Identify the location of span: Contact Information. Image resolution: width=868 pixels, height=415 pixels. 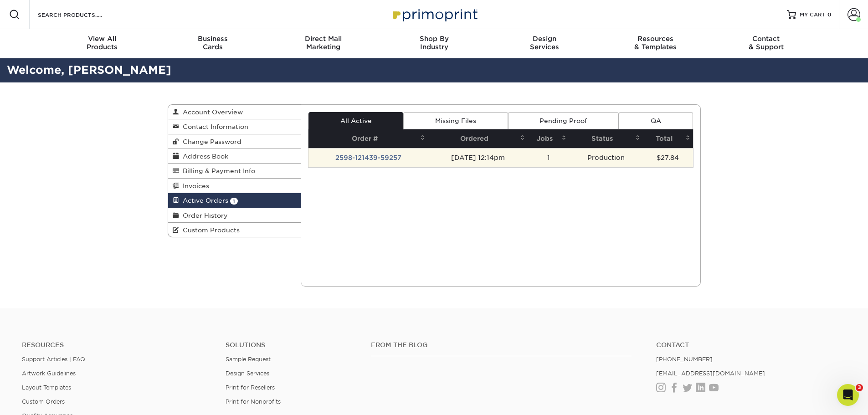
(214, 127).